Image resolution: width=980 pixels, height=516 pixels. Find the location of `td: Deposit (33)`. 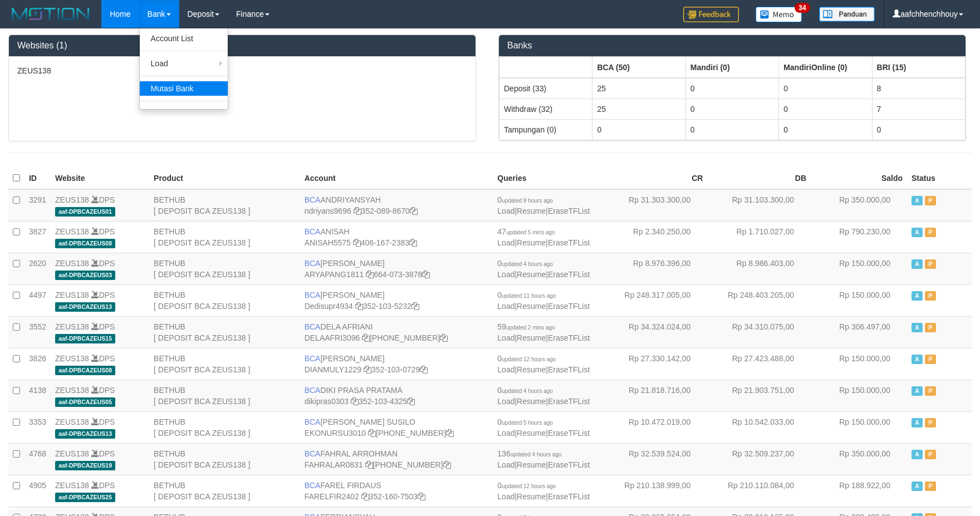

td: Deposit (33) is located at coordinates (546, 89).